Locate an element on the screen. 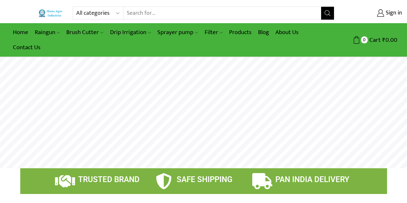 The height and width of the screenshot is (203, 407). a: Sprayer pump is located at coordinates (178, 32).